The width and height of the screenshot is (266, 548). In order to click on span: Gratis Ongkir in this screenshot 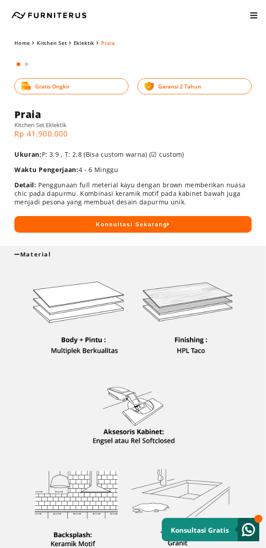, I will do `click(52, 86)`.